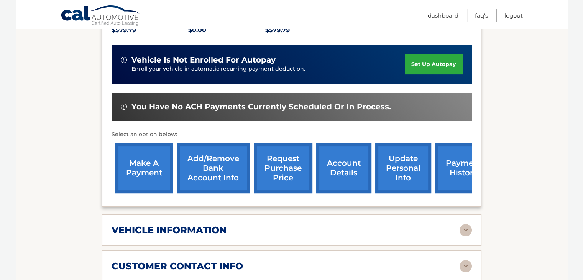 The height and width of the screenshot is (280, 583). Describe the element at coordinates (101, 16) in the screenshot. I see `a: Cal Automotive` at that location.